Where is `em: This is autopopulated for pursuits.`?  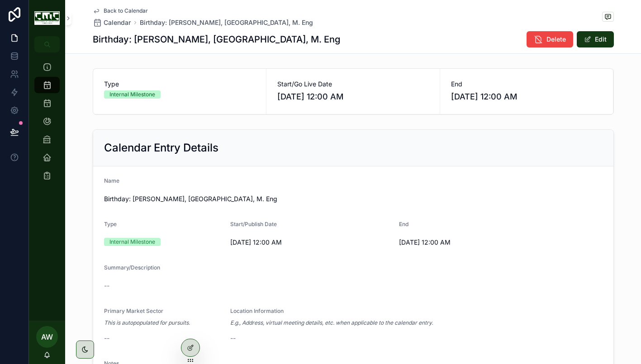 em: This is autopopulated for pursuits. is located at coordinates (147, 323).